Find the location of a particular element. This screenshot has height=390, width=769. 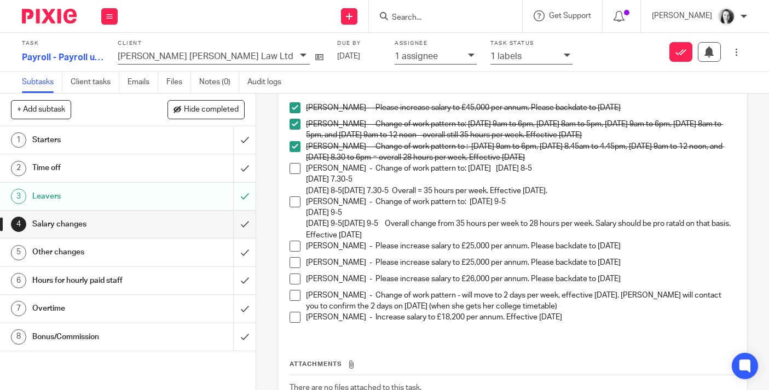

label: Assignee is located at coordinates (436, 43).